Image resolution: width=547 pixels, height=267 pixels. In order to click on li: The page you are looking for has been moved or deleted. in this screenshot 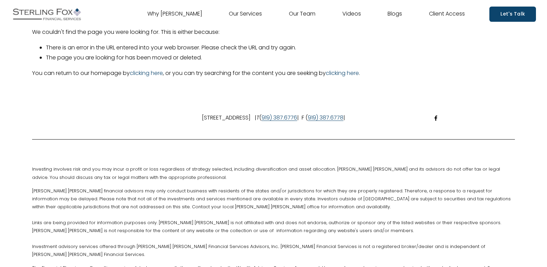, I will do `click(280, 58)`.